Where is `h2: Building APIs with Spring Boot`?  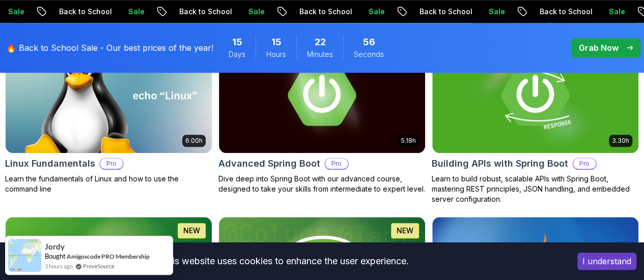
h2: Building APIs with Spring Boot is located at coordinates (500, 164).